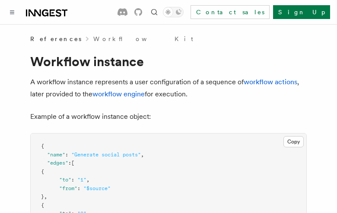 Image resolution: width=337 pixels, height=213 pixels. I want to click on p: Example of a workflow instance object:, so click(169, 117).